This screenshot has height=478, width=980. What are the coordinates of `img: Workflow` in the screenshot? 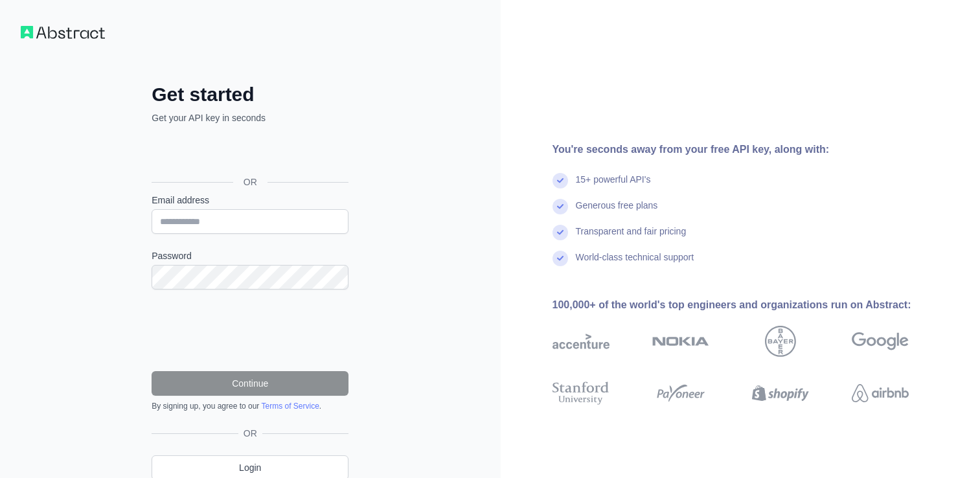 It's located at (63, 32).